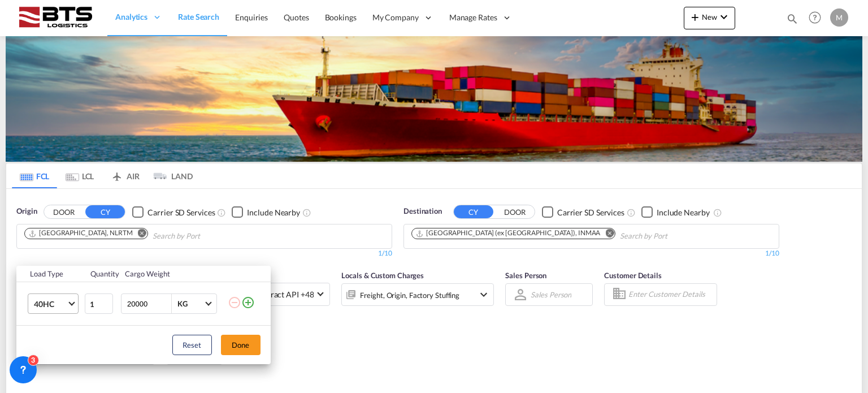  What do you see at coordinates (192, 345) in the screenshot?
I see `button: Reset` at bounding box center [192, 345].